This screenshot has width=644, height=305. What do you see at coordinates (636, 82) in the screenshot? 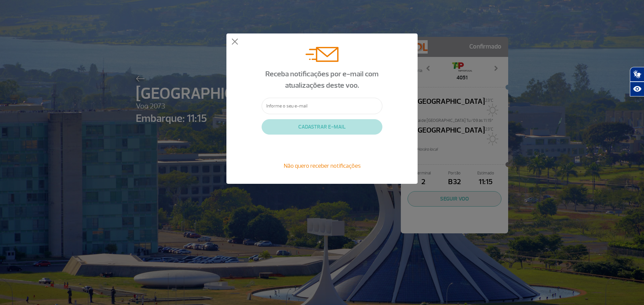
I see `div: Plugin de acessibilidade da Hand Talk.` at bounding box center [636, 82].